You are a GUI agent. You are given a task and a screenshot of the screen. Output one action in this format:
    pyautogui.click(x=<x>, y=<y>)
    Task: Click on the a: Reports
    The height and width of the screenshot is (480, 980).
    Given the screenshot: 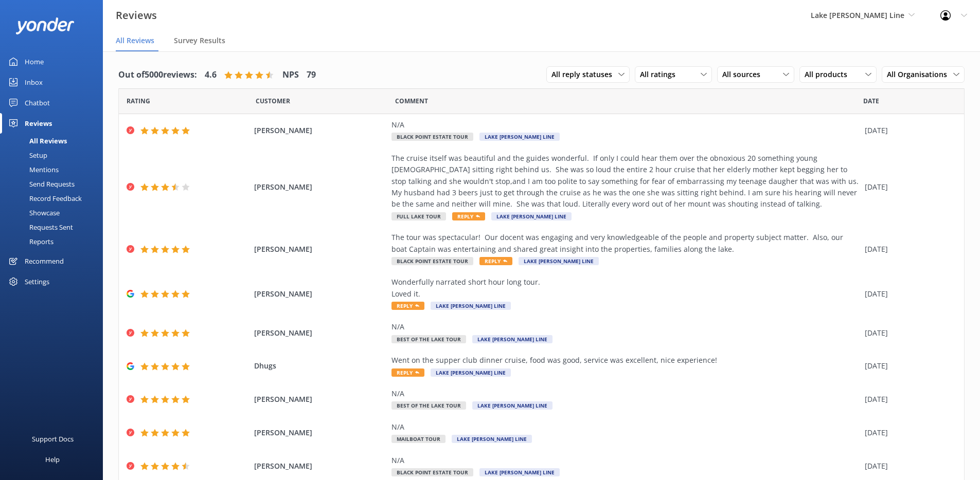 What is the action you would take?
    pyautogui.click(x=55, y=242)
    